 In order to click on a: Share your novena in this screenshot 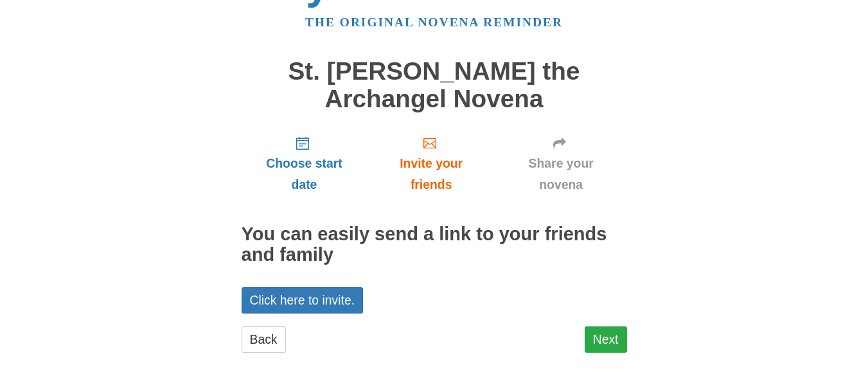, I will do `click(561, 163)`.